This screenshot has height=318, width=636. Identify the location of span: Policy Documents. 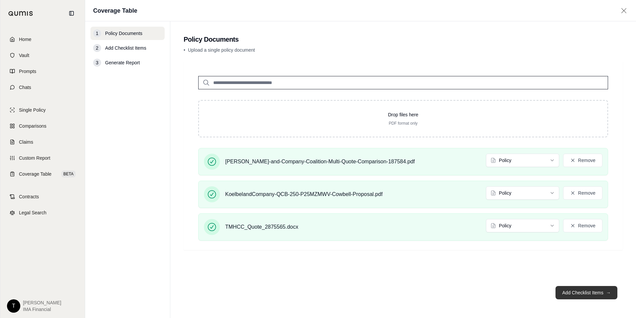
(124, 33).